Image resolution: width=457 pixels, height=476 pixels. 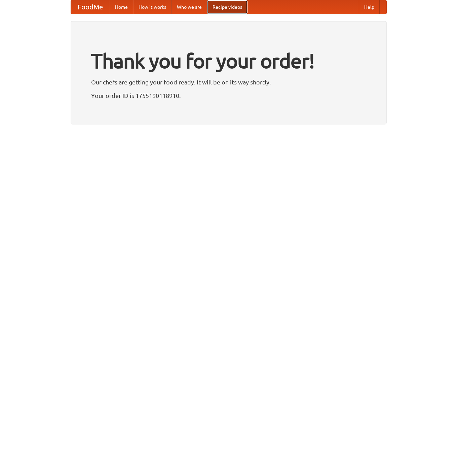 What do you see at coordinates (121, 7) in the screenshot?
I see `a: Home` at bounding box center [121, 7].